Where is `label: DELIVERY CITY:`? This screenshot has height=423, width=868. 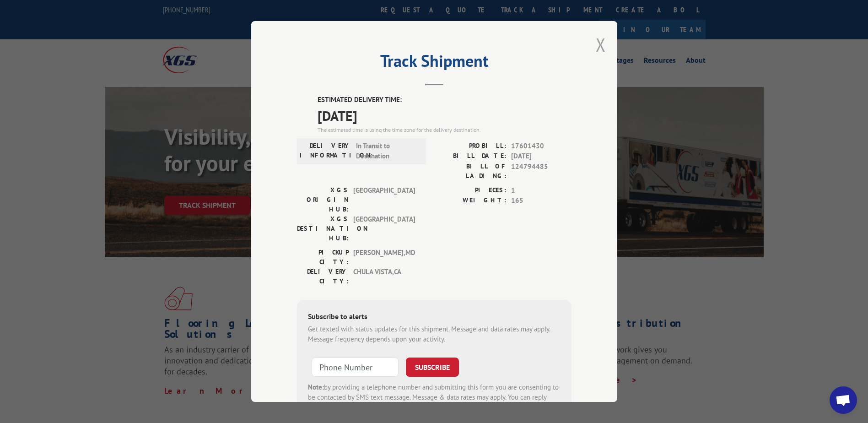 label: DELIVERY CITY: is located at coordinates (322, 276).